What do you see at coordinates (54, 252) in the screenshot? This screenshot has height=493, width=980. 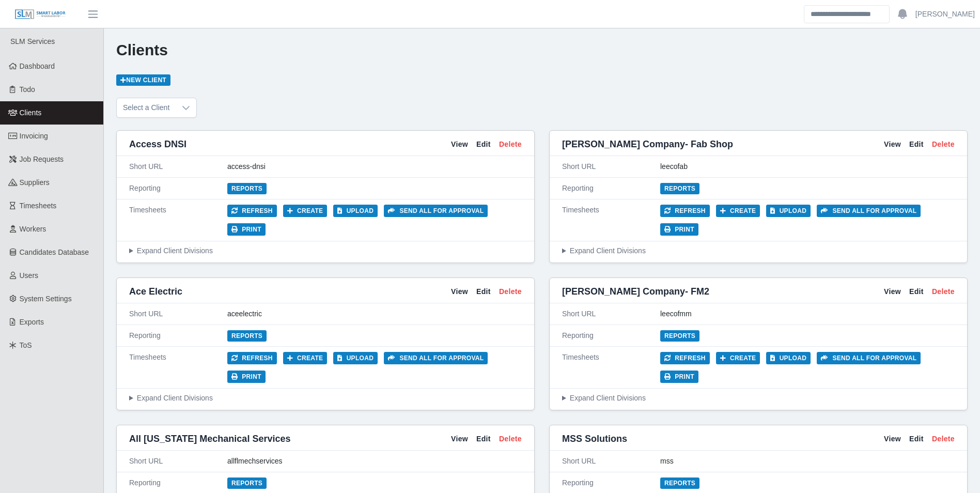 I see `span: Candidates Database` at bounding box center [54, 252].